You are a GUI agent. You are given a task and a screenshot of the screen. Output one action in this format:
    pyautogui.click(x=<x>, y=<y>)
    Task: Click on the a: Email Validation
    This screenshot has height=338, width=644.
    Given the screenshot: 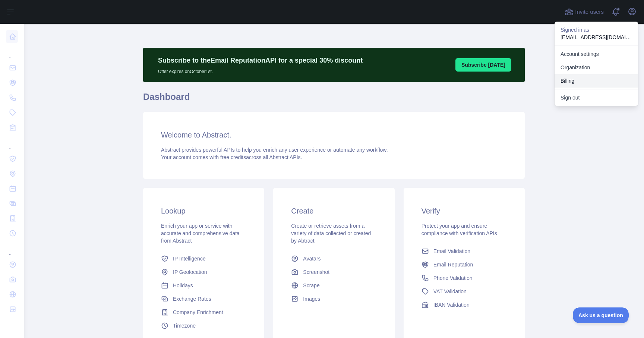 What is the action you would take?
    pyautogui.click(x=464, y=251)
    